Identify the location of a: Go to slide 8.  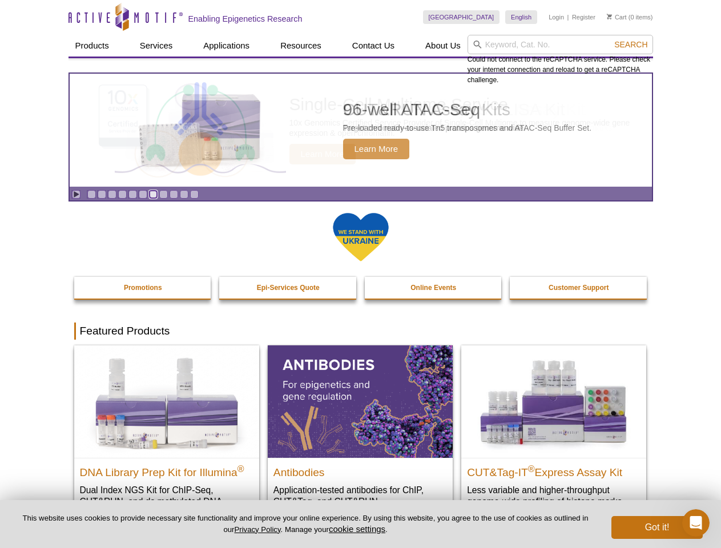
(163, 194).